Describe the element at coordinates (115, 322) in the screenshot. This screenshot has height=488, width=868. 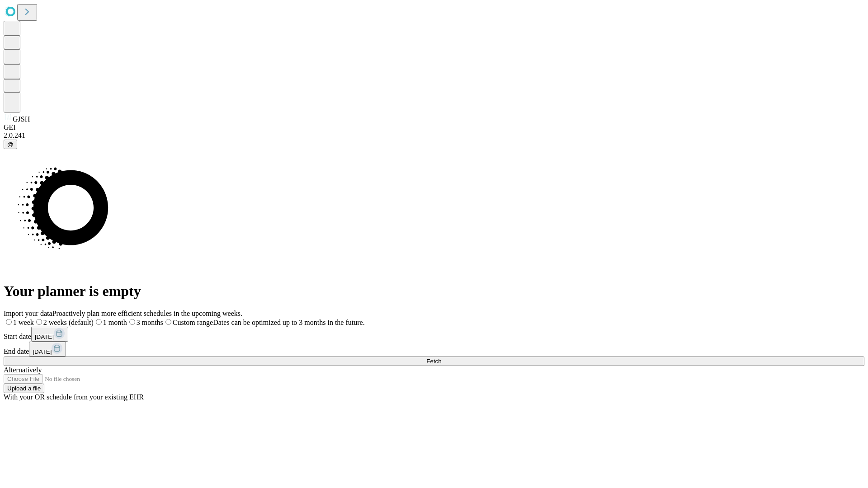
I see `span: 1 month` at that location.